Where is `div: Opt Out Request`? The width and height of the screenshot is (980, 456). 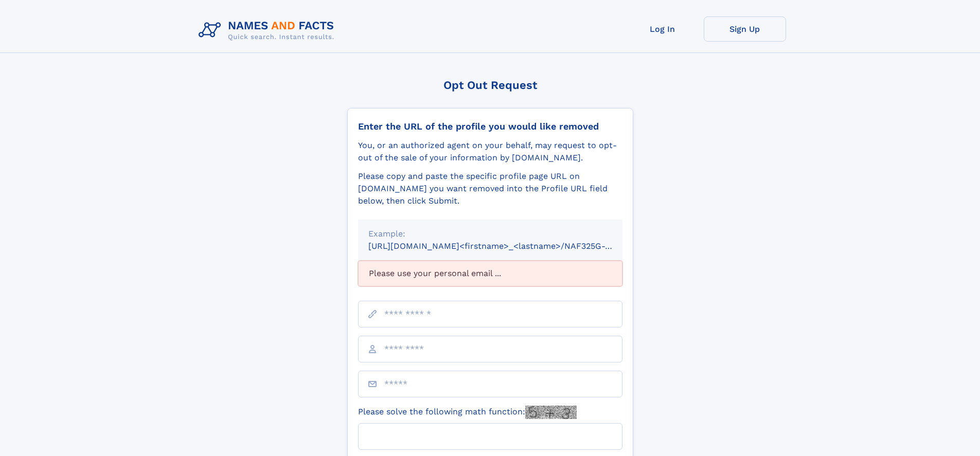 div: Opt Out Request is located at coordinates (490, 85).